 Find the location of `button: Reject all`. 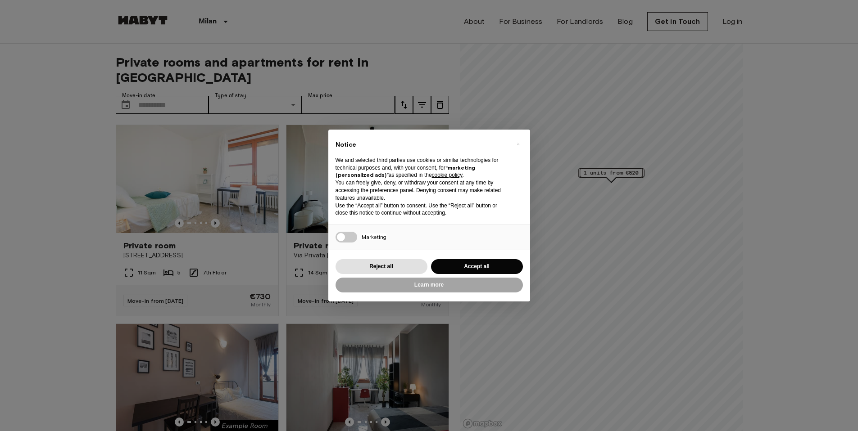

button: Reject all is located at coordinates (381, 266).